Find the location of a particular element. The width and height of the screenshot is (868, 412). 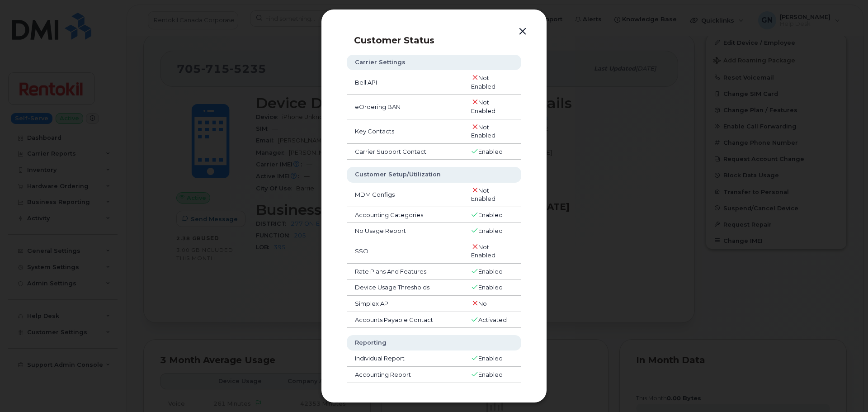

th: Customer Setup/Utilization is located at coordinates (434, 175).